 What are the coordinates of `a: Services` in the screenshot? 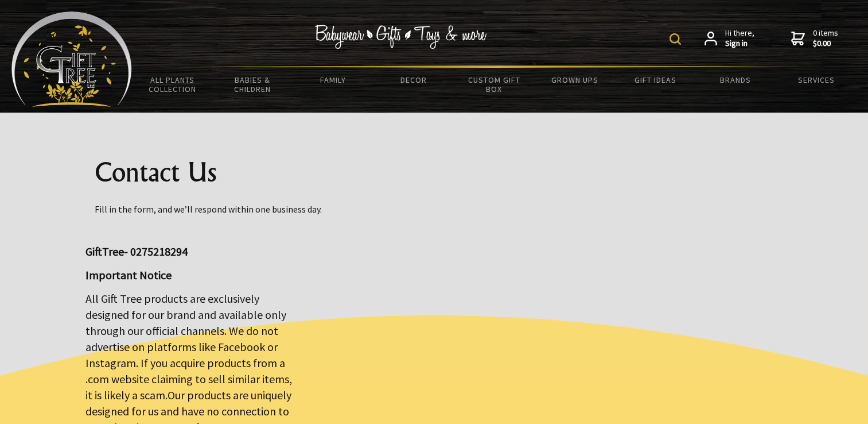 It's located at (817, 80).